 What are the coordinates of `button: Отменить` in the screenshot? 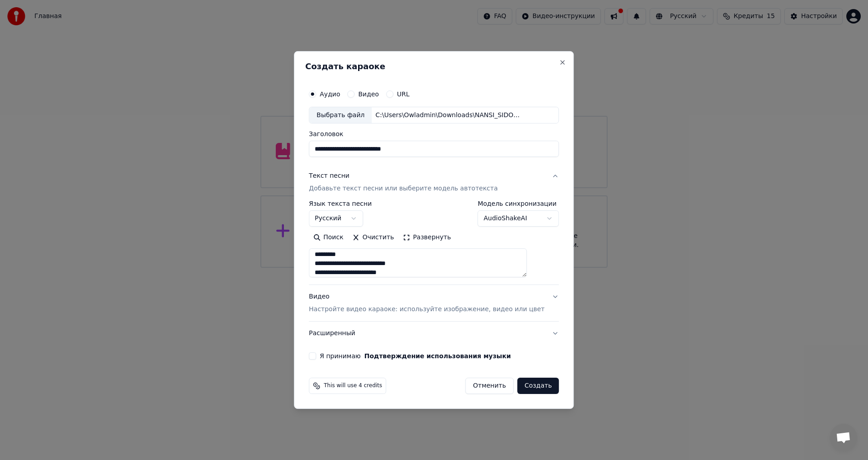 It's located at (489, 386).